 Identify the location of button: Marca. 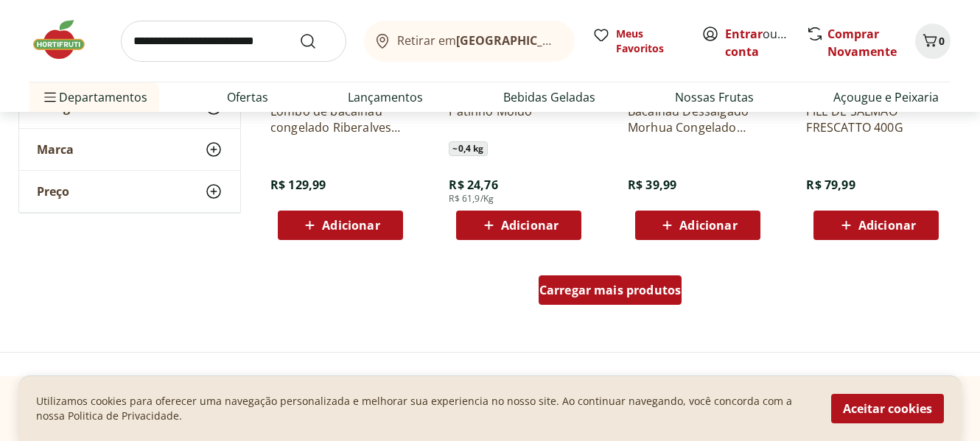
(129, 150).